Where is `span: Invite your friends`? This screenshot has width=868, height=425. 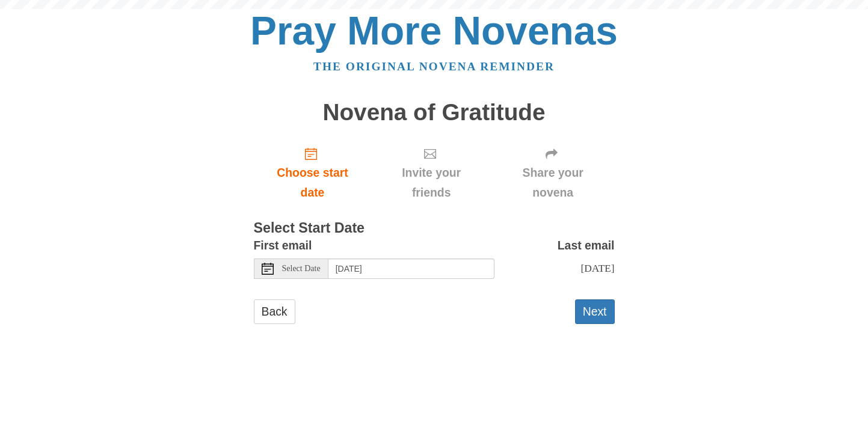
span: Invite your friends is located at coordinates (431, 183).